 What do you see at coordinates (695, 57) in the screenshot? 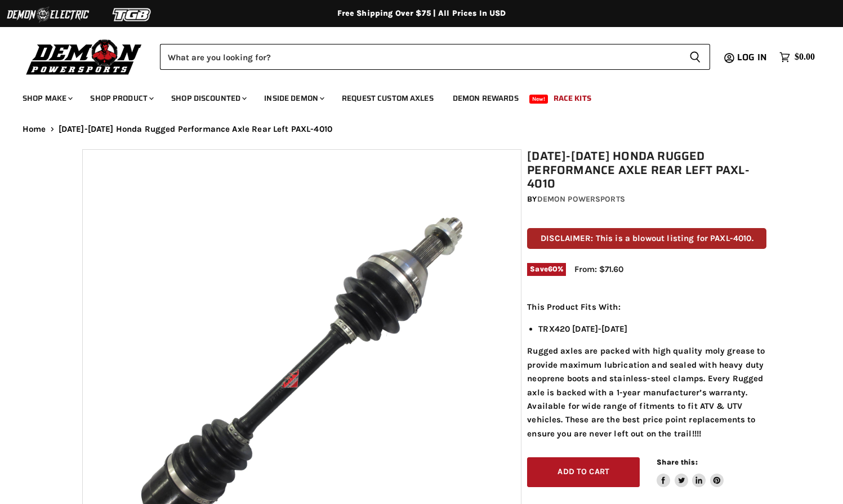
I see `button: Search` at bounding box center [695, 57].